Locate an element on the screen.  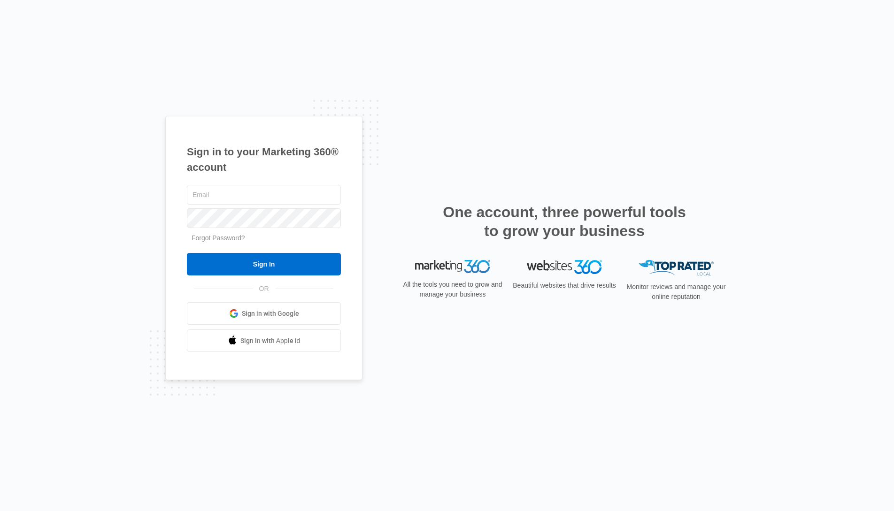
input: Sign In is located at coordinates (264, 264).